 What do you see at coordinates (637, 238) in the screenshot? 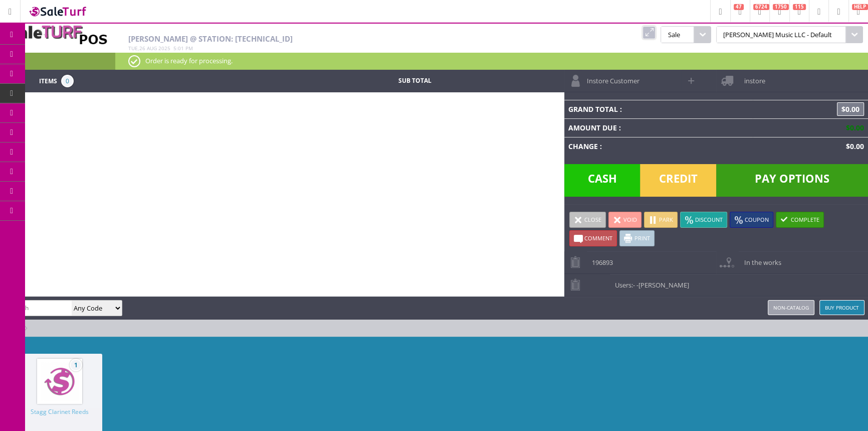
I see `a: Print` at bounding box center [637, 238].